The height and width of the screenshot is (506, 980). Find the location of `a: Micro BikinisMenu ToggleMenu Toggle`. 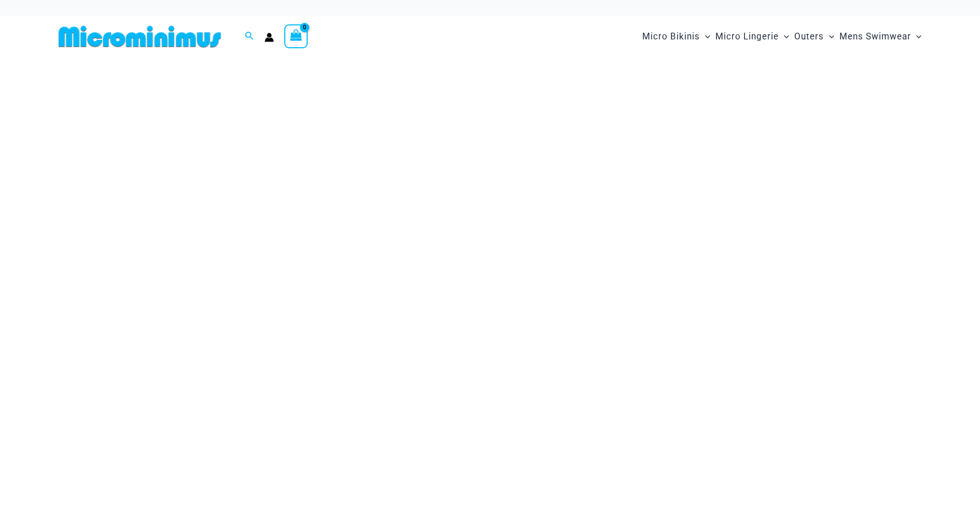

a: Micro BikinisMenu ToggleMenu Toggle is located at coordinates (676, 36).